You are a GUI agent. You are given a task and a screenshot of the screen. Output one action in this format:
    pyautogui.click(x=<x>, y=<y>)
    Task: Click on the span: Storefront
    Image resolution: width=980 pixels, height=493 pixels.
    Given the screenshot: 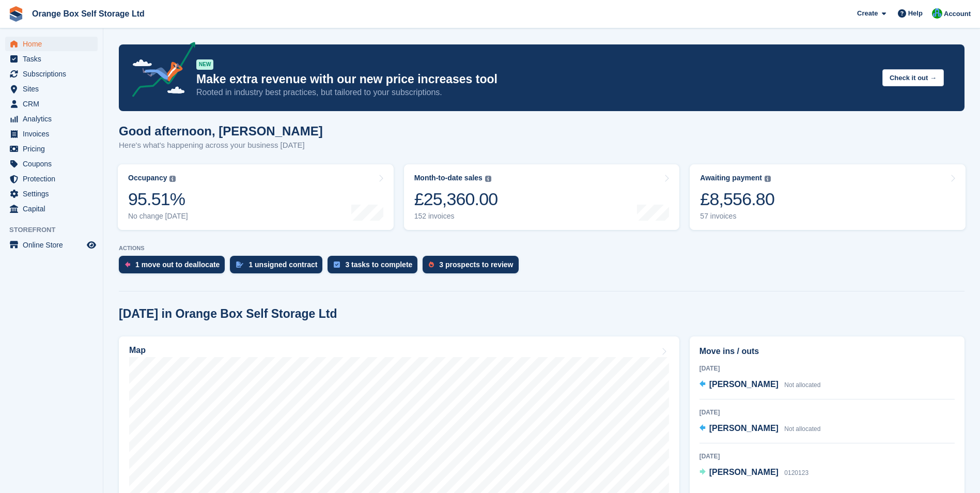 What is the action you would take?
    pyautogui.click(x=56, y=230)
    